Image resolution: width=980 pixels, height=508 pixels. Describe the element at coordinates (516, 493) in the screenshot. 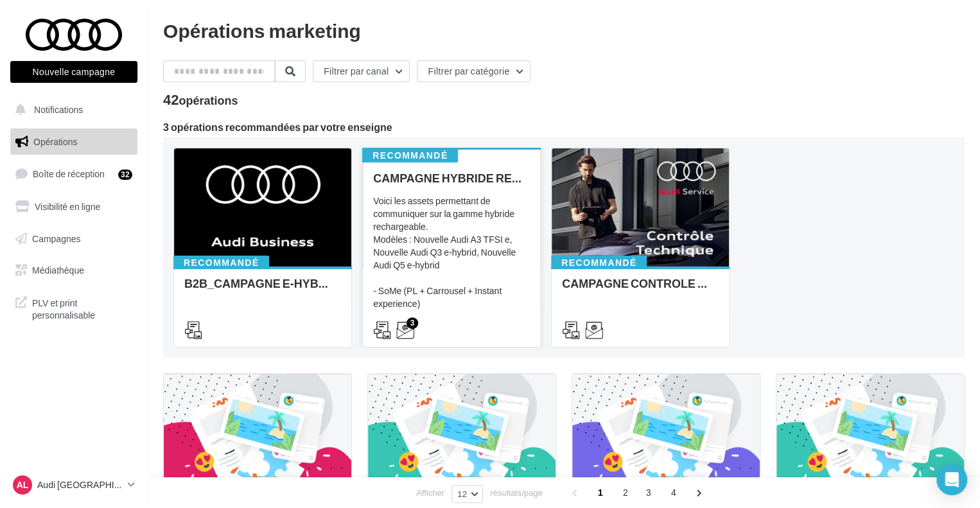

I see `span: résultats/page` at that location.